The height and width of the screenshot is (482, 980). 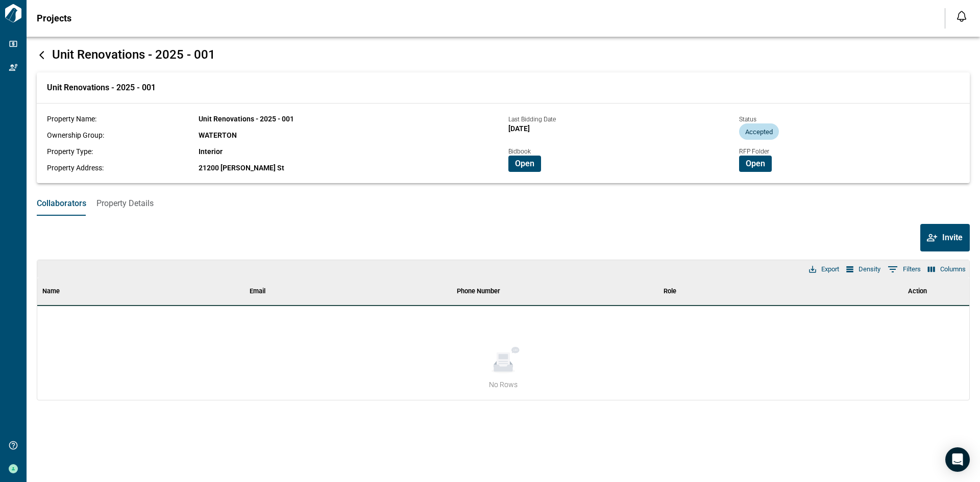 What do you see at coordinates (75, 168) in the screenshot?
I see `span: Property Address:` at bounding box center [75, 168].